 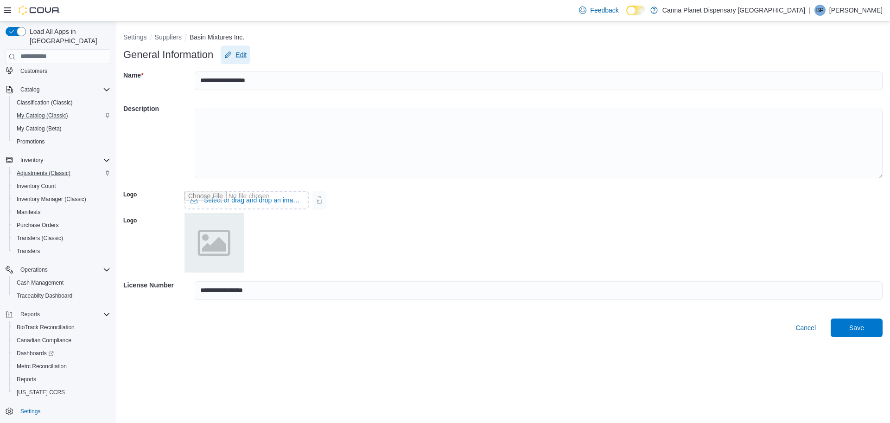 I want to click on img: placeholder.png, so click(x=214, y=243).